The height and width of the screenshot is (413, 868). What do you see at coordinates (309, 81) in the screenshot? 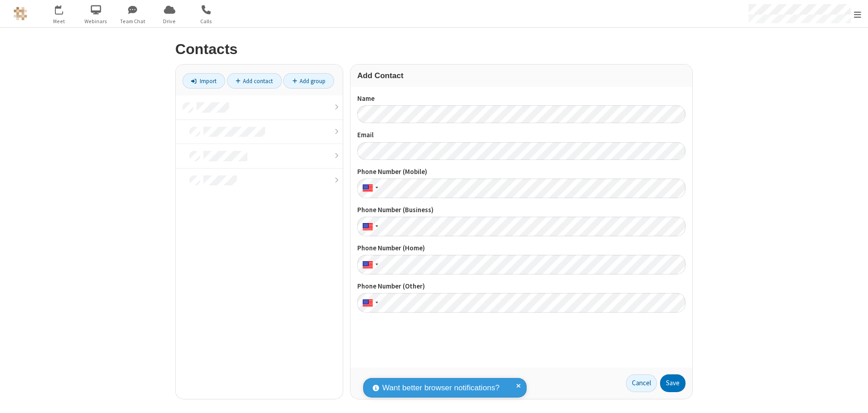
I see `a: Add group` at bounding box center [309, 81].